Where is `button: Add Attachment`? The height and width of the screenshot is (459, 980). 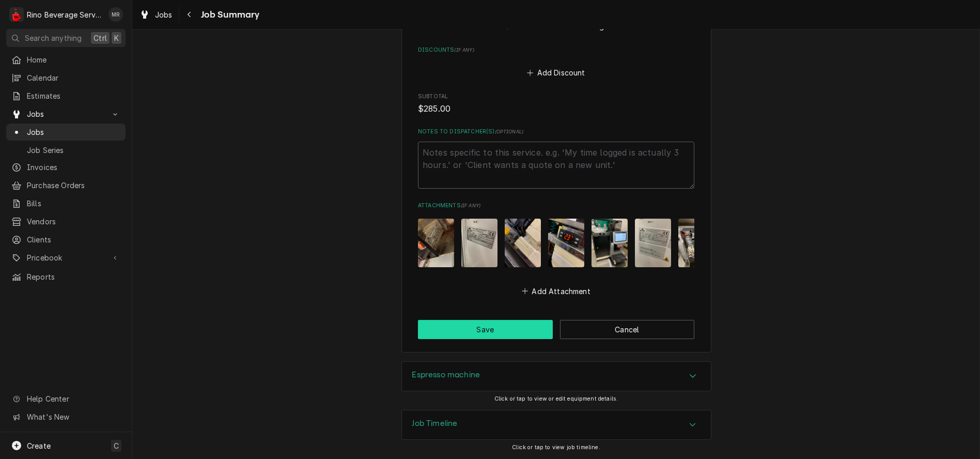
button: Add Attachment is located at coordinates (556, 291).